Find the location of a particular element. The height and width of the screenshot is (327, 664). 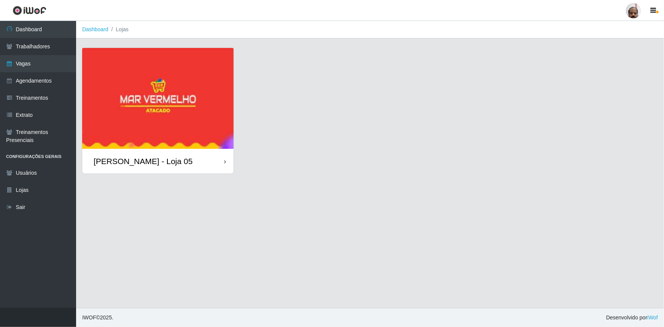

a: iWof is located at coordinates (652, 317).